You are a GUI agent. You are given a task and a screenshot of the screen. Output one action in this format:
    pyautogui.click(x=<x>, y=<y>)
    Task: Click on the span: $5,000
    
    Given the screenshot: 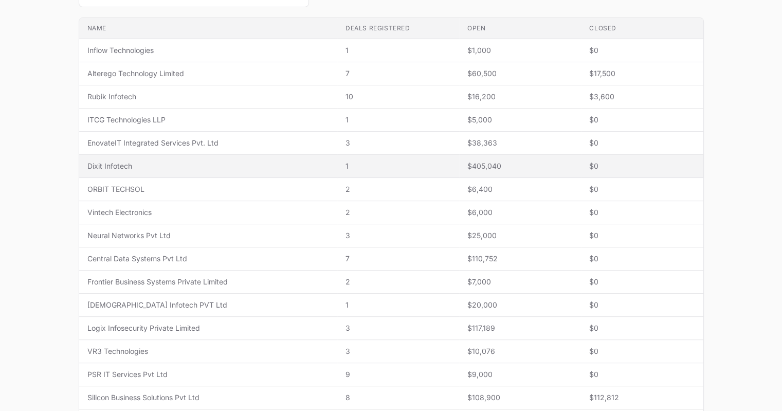 What is the action you would take?
    pyautogui.click(x=520, y=120)
    